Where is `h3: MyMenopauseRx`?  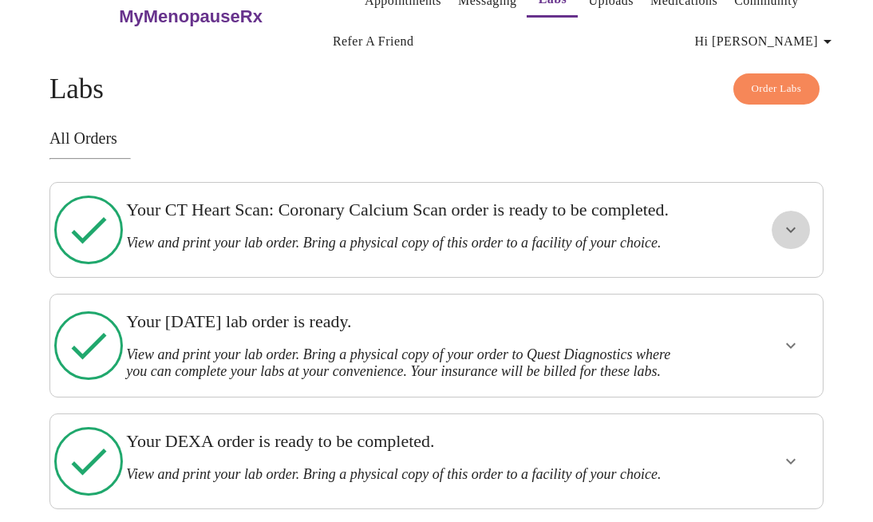
h3: MyMenopauseRx is located at coordinates (191, 17).